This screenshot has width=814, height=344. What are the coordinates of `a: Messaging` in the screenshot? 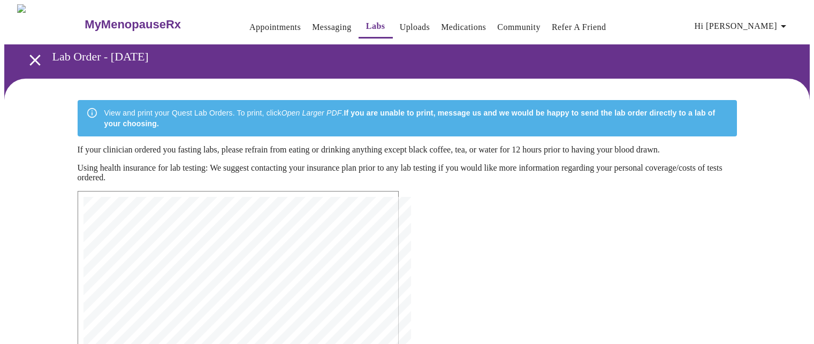 It's located at (331, 27).